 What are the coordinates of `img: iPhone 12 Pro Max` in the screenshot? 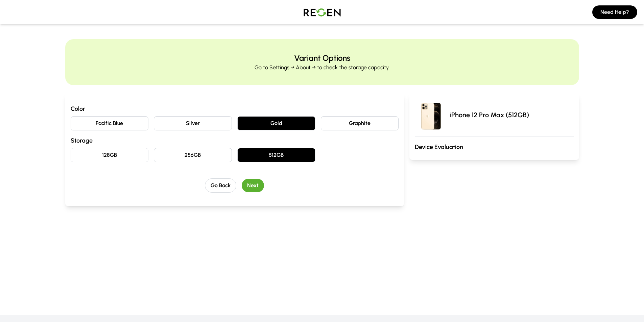 It's located at (431, 115).